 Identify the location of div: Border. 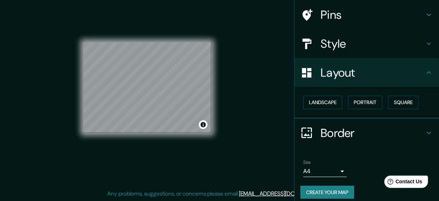
(367, 133).